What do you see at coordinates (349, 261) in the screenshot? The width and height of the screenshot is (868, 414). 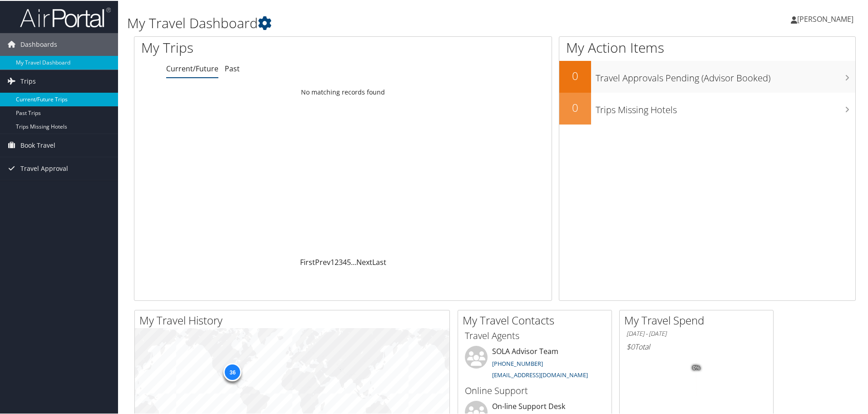 I see `a: 5` at bounding box center [349, 261].